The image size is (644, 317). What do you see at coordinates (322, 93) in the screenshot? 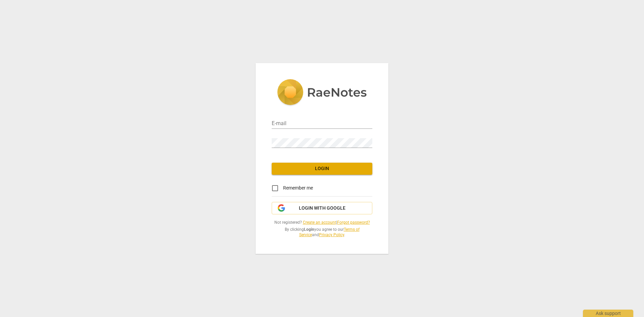
I see `img: 5ac2273c67554f335776073100b6d88f.svg` at bounding box center [322, 93].